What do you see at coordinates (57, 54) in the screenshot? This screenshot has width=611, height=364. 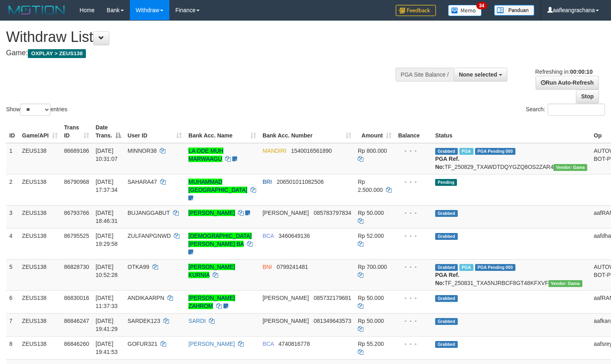 I see `span: OXPLAY > ZEUS138` at bounding box center [57, 54].